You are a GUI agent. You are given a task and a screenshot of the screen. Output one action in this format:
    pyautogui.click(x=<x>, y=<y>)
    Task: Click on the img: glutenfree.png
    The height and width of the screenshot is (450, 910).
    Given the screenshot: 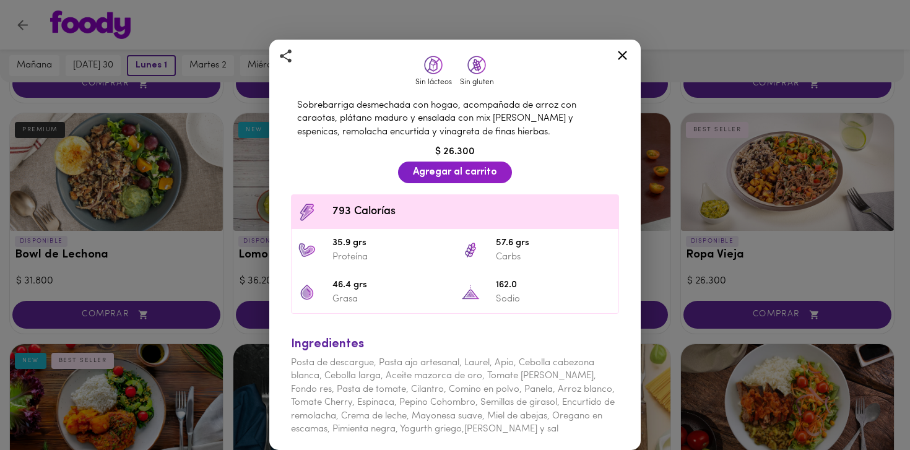 What is the action you would take?
    pyautogui.click(x=477, y=65)
    